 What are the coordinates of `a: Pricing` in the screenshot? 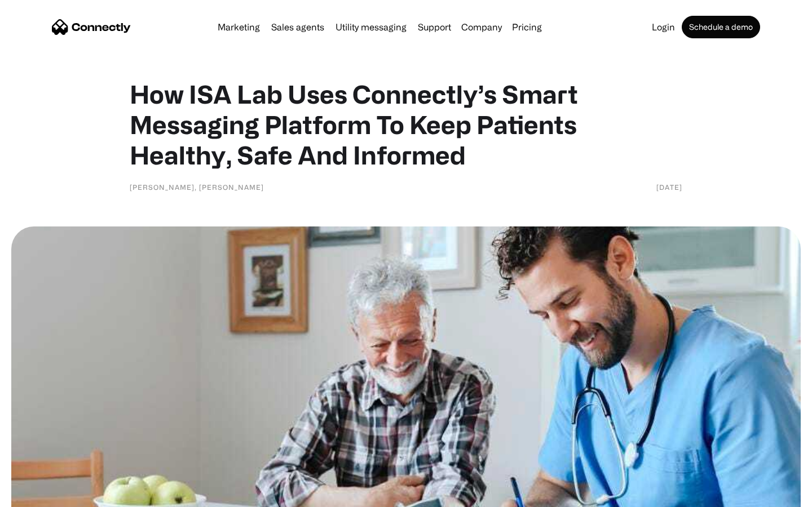 It's located at (526, 27).